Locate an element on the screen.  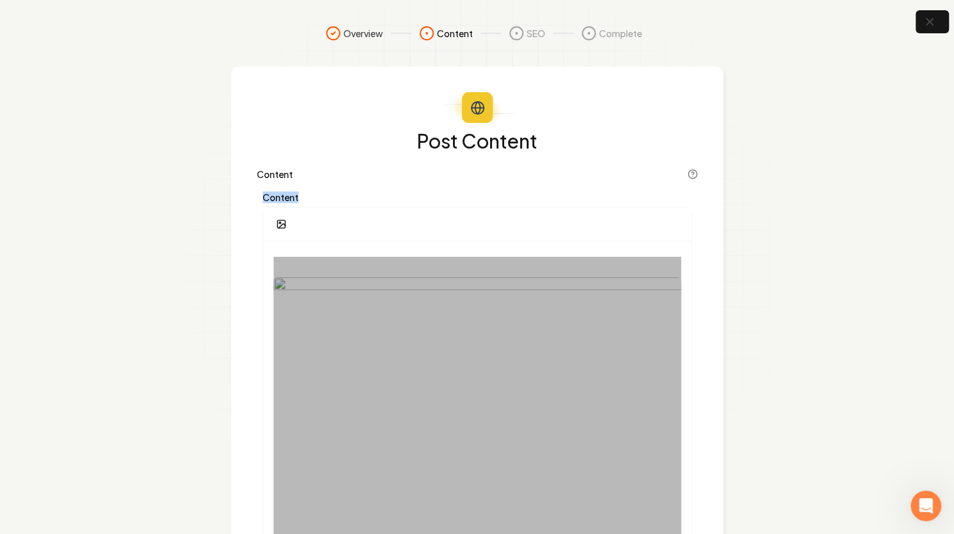
span: SEO is located at coordinates (535, 33).